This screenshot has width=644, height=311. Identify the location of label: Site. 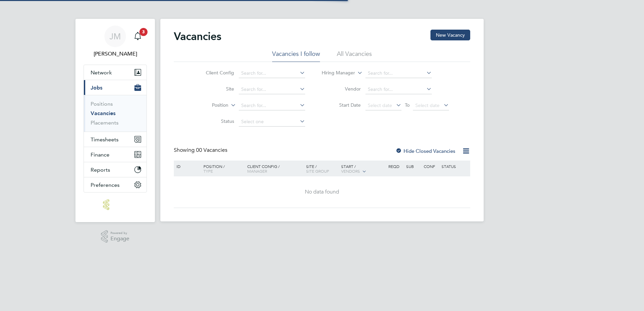
(214, 89).